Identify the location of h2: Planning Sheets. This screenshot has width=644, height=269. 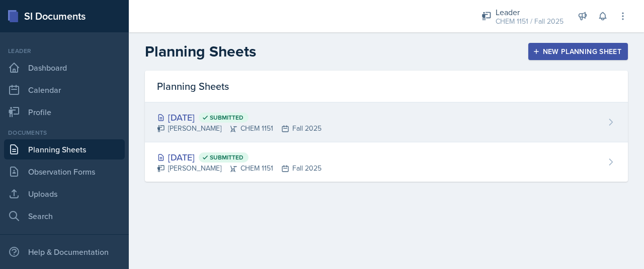
(200, 51).